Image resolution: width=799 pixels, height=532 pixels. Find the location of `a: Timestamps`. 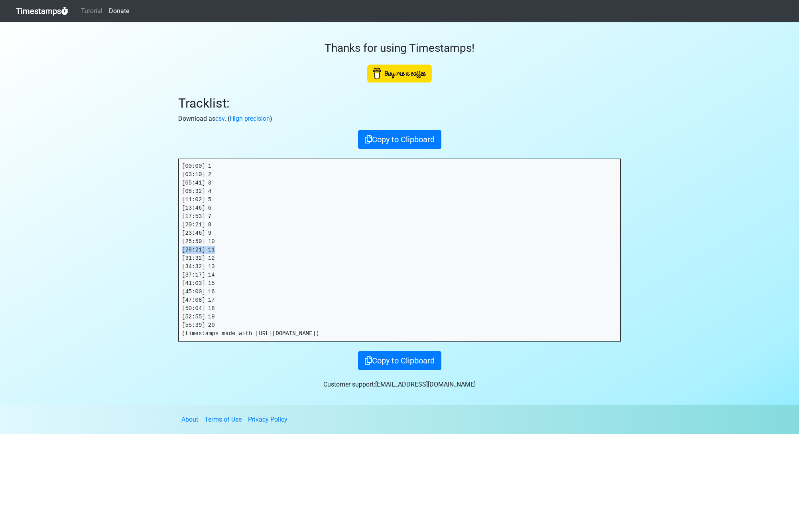

a: Timestamps is located at coordinates (42, 11).